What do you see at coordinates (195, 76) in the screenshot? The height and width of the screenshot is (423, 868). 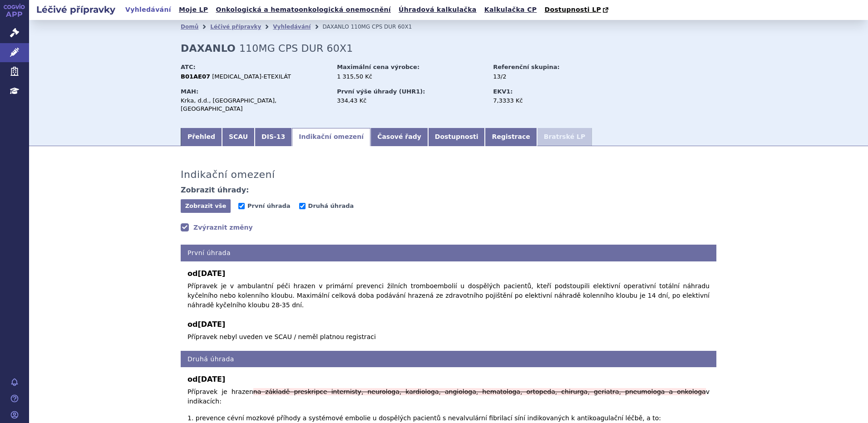 I see `strong: B01AE07` at bounding box center [195, 76].